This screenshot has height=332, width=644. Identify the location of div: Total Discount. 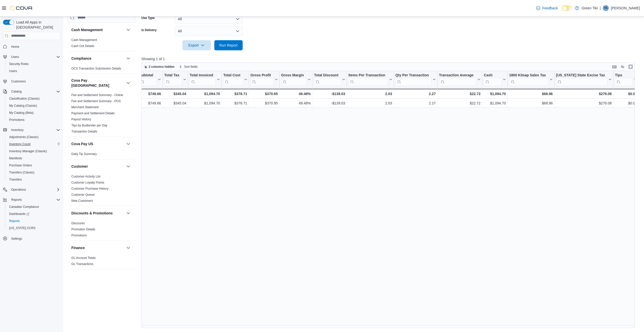
(328, 75).